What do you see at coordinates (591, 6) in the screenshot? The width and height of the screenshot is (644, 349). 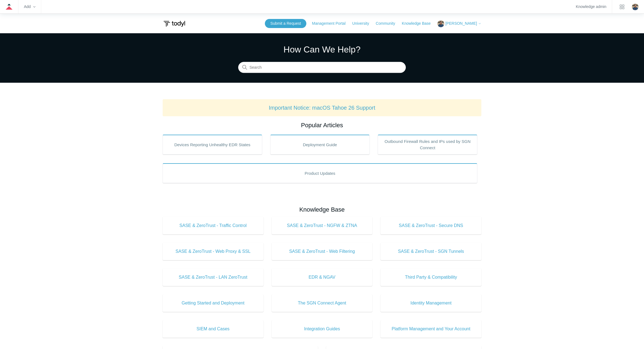 I see `a: Knowledge admin` at bounding box center [591, 6].